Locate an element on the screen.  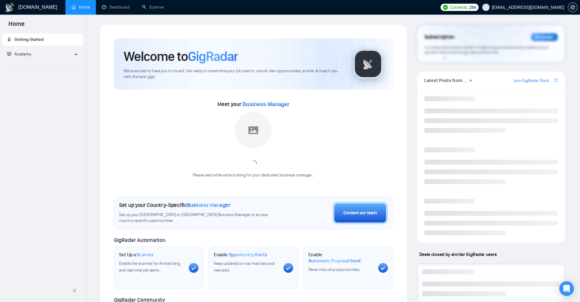
span: Enable the scanner for AI matching and real-time job alerts. is located at coordinates (149, 266).